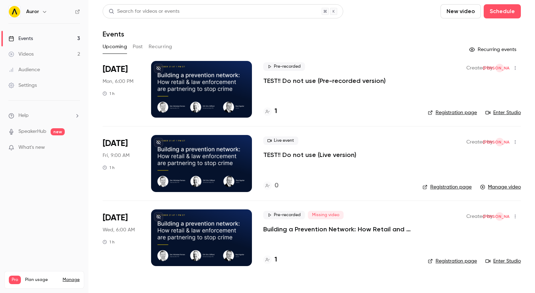  Describe the element at coordinates (21, 54) in the screenshot. I see `div: Videos` at that location.